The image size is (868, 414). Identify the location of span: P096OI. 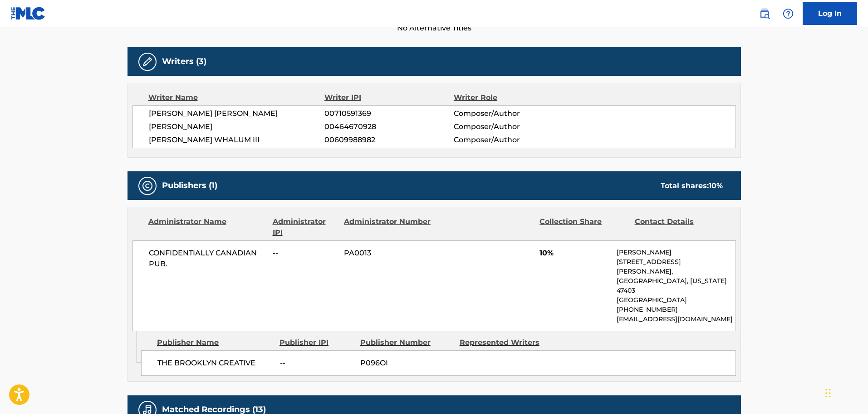
(407, 363).